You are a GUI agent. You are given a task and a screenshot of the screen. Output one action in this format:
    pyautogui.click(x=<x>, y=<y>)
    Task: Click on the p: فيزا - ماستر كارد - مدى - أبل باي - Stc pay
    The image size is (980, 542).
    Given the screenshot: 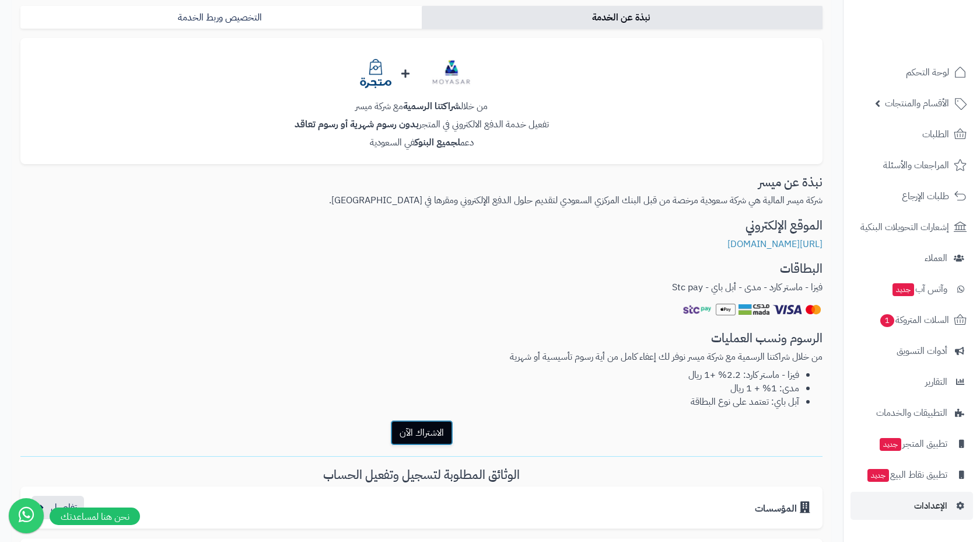 What is the action you would take?
    pyautogui.click(x=421, y=287)
    